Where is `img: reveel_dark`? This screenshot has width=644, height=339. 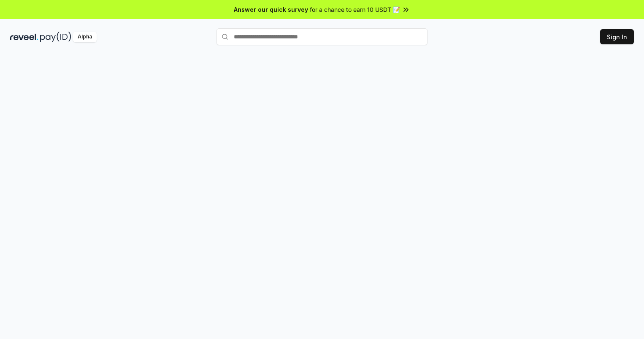 img: reveel_dark is located at coordinates (24, 37).